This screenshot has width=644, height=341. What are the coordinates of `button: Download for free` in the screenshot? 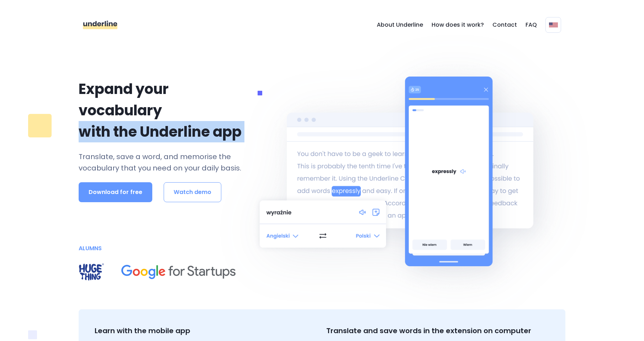 It's located at (115, 192).